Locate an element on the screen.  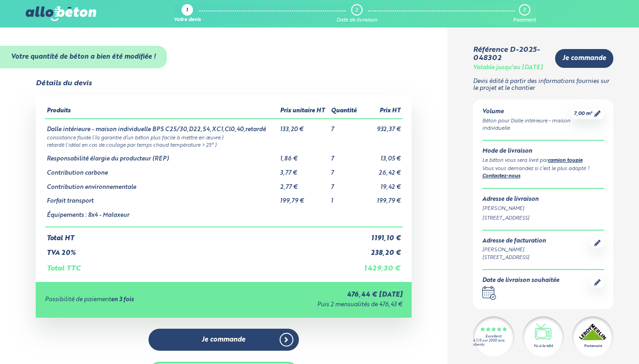
div: Détails du devis is located at coordinates (64, 84).